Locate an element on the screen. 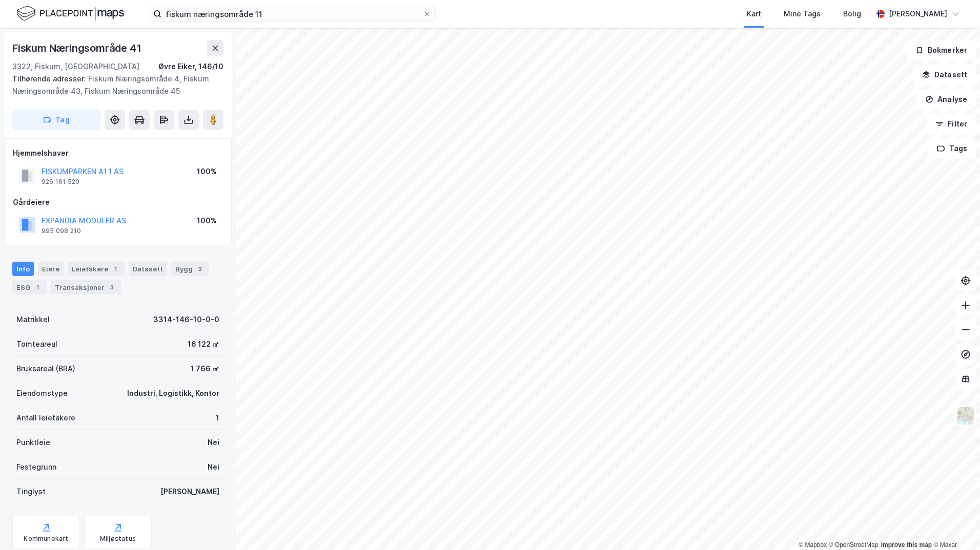  div: Transaksjoner is located at coordinates (86, 288).